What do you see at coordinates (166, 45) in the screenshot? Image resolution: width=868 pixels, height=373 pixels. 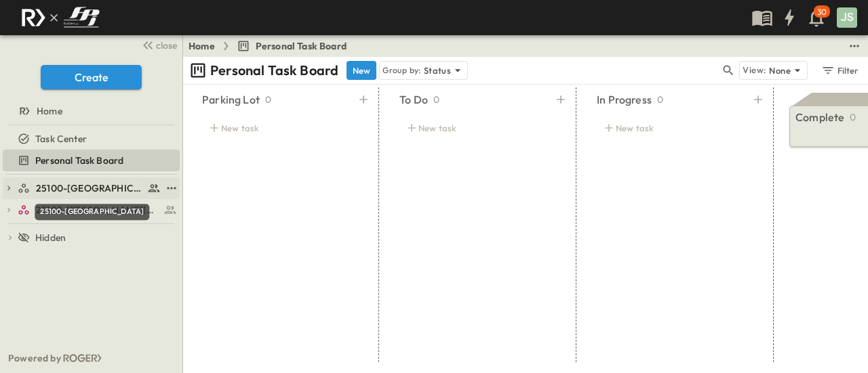 I see `span: close` at bounding box center [166, 45].